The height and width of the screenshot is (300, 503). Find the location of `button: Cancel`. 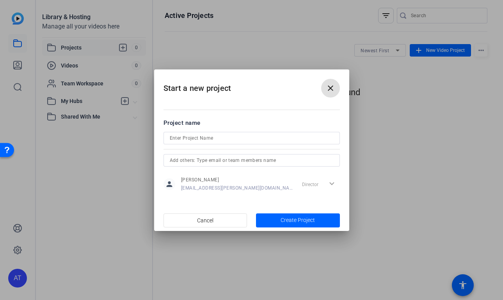

button: Cancel is located at coordinates (205, 221).